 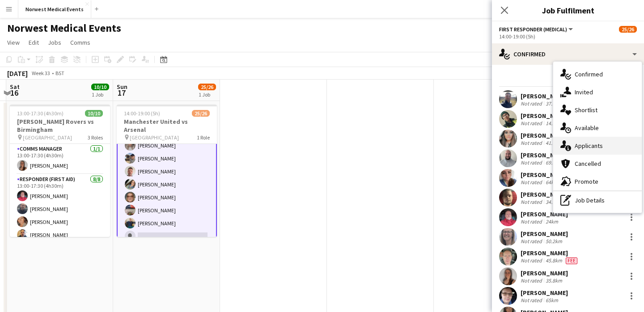 What do you see at coordinates (80, 42) in the screenshot?
I see `span: Comms` at bounding box center [80, 42].